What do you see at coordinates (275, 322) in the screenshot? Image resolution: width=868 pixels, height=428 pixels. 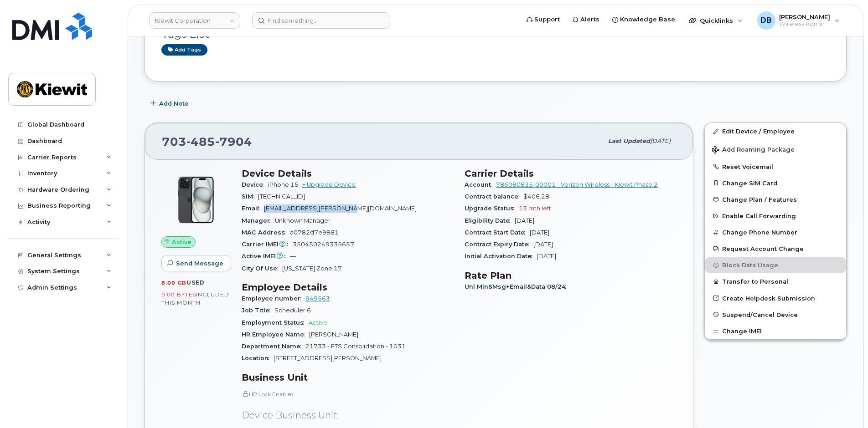 I see `span: Employment Status` at bounding box center [275, 322].